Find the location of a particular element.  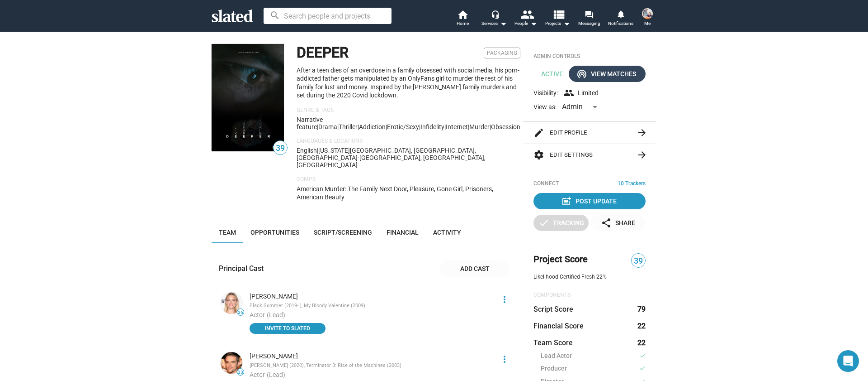

button: View Matches is located at coordinates (608, 74).